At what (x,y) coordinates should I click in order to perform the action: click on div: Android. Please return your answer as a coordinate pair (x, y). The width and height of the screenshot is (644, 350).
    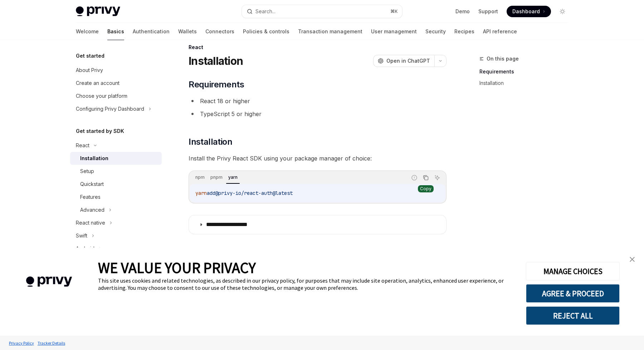
    Looking at the image, I should click on (85, 248).